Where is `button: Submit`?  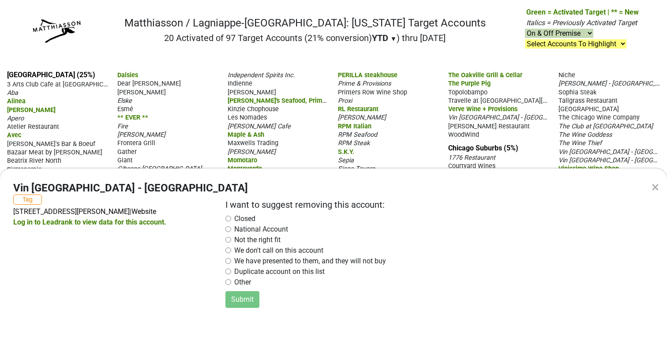
button: Submit is located at coordinates (242, 300).